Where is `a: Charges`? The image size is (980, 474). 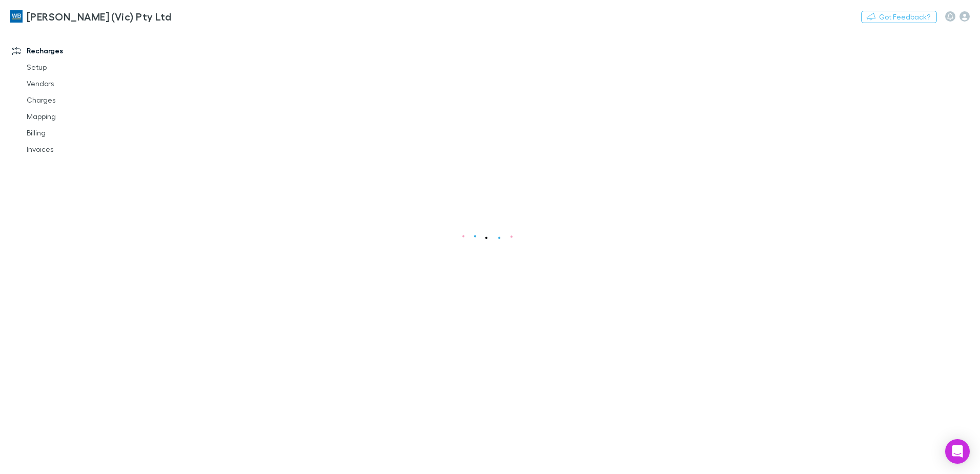
a: Charges is located at coordinates (77, 100).